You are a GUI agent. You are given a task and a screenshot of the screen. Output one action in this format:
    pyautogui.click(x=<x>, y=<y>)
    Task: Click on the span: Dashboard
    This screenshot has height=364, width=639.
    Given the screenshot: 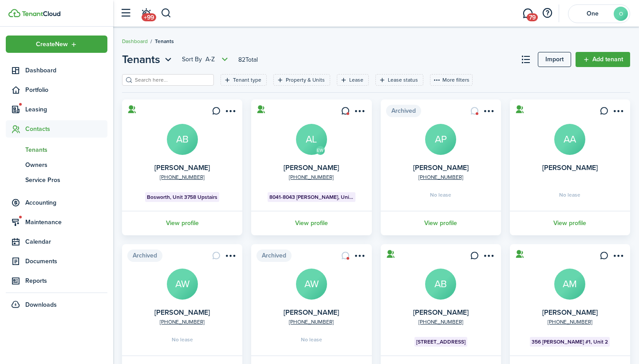 What is the action you would take?
    pyautogui.click(x=66, y=70)
    